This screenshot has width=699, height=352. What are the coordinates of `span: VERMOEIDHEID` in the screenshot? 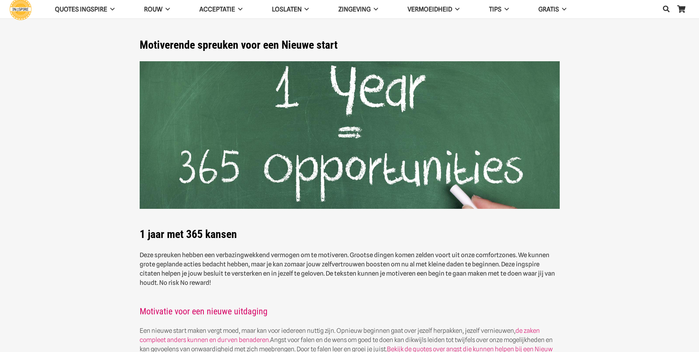 It's located at (430, 9).